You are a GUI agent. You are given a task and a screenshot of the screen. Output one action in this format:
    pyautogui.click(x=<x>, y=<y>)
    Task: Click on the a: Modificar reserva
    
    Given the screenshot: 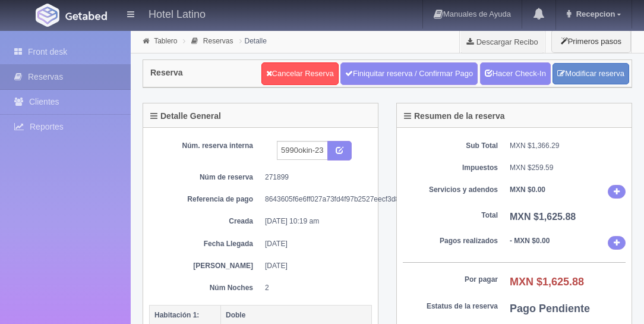 What is the action you would take?
    pyautogui.click(x=591, y=74)
    